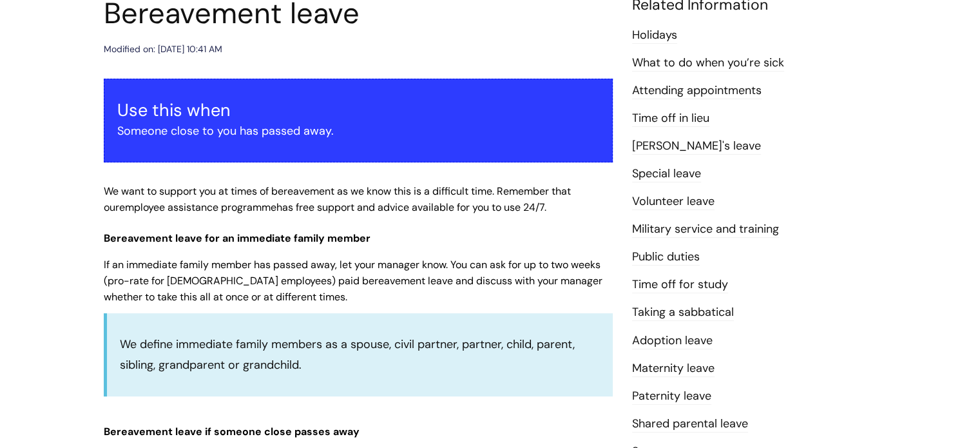 This screenshot has width=980, height=448. I want to click on a: Volunteer leave, so click(674, 202).